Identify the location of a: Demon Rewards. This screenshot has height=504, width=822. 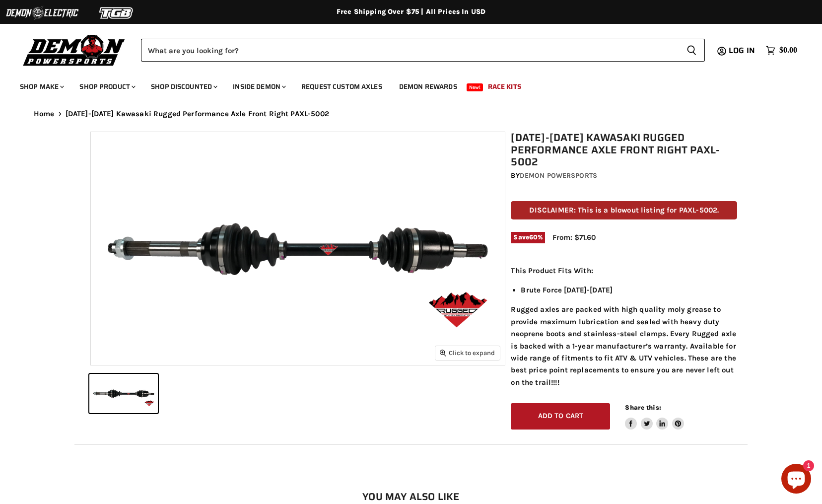
(428, 86).